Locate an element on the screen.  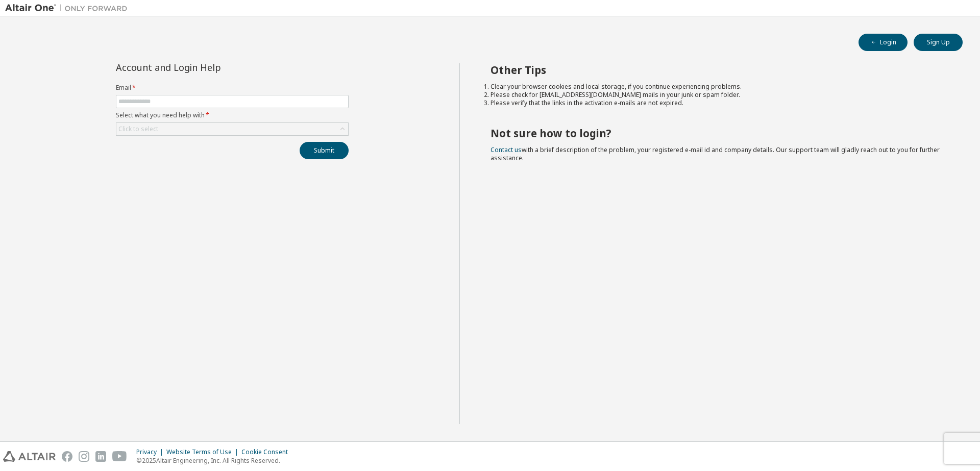
img: facebook.svg is located at coordinates (67, 456).